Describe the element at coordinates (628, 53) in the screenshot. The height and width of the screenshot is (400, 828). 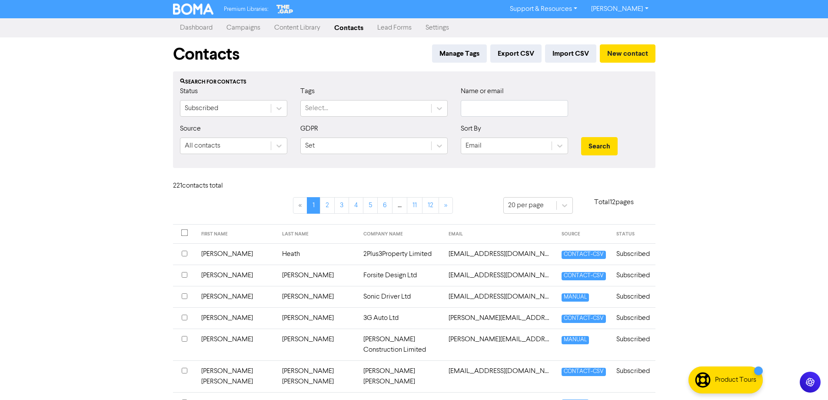
I see `button: New contact` at that location.